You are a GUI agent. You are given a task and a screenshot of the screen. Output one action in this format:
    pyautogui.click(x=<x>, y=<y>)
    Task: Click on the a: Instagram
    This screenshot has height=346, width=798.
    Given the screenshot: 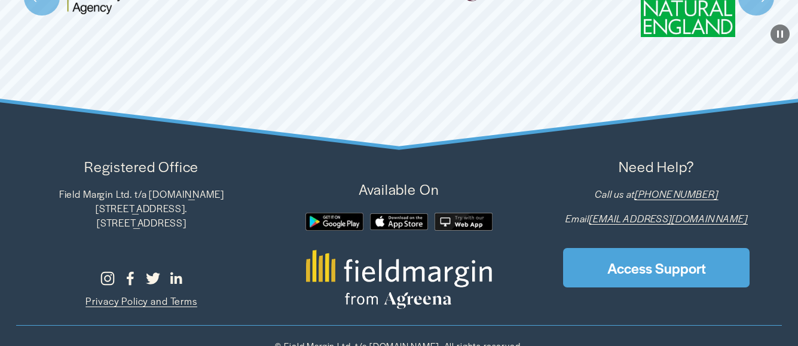 What is the action you would take?
    pyautogui.click(x=108, y=279)
    